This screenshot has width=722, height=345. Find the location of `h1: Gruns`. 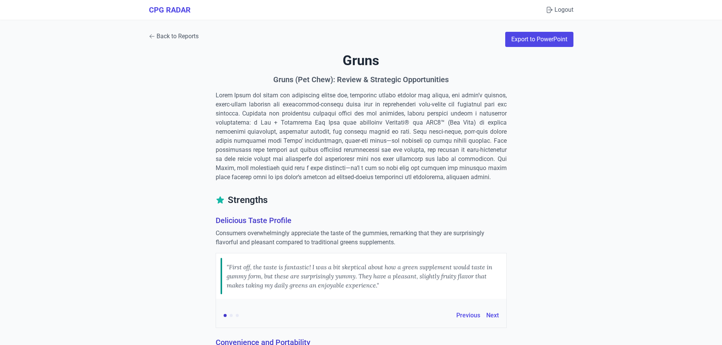

h1: Gruns is located at coordinates (361, 61).